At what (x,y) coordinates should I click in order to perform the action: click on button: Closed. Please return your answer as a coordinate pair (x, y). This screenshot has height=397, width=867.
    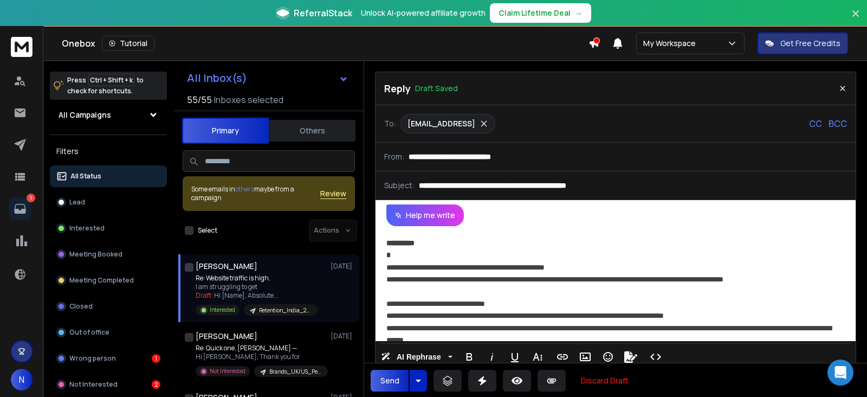
    Looking at the image, I should click on (108, 306).